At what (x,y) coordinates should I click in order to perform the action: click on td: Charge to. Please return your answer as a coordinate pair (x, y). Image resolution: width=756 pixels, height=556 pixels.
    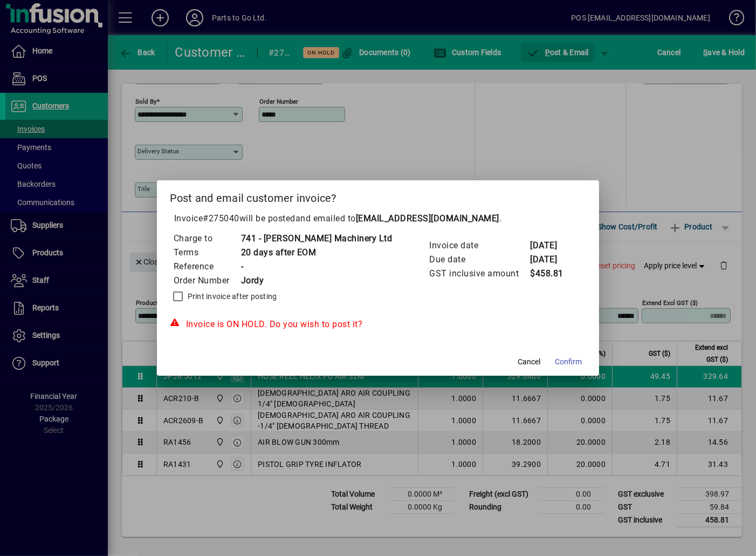
    Looking at the image, I should click on (207, 239).